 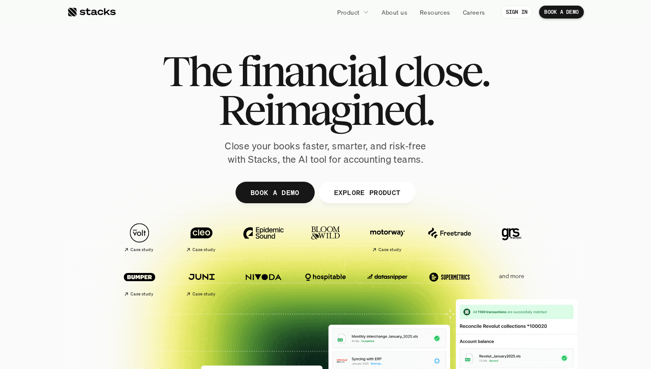 I want to click on p: Close your books faster, smarter, and risk-free with Stacks, the AI tool for accounting teams., so click(x=326, y=153).